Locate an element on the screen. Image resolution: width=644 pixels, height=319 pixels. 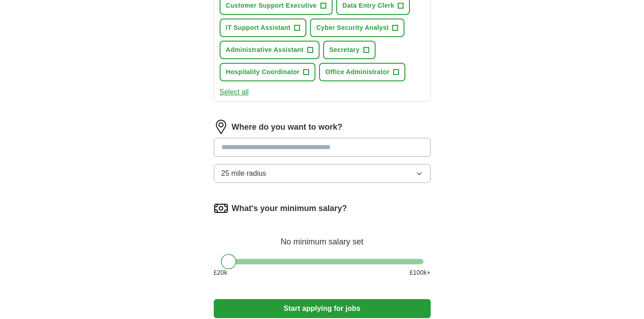
span: Office Administrator is located at coordinates (357, 72).